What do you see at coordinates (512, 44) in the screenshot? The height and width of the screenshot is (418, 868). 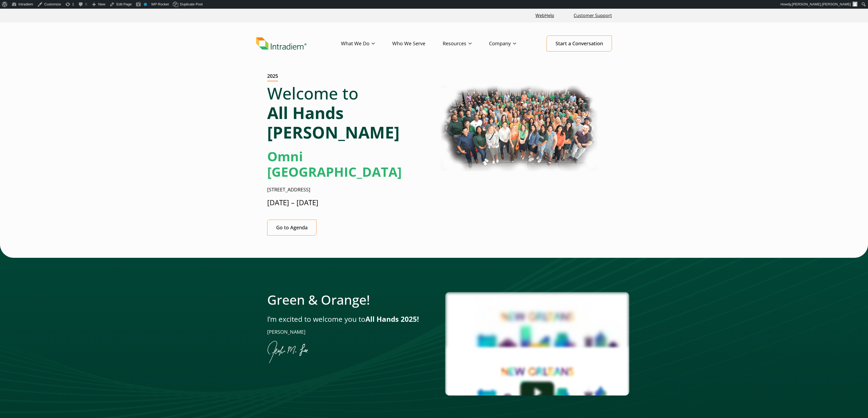 I see `a: Company` at bounding box center [512, 44].